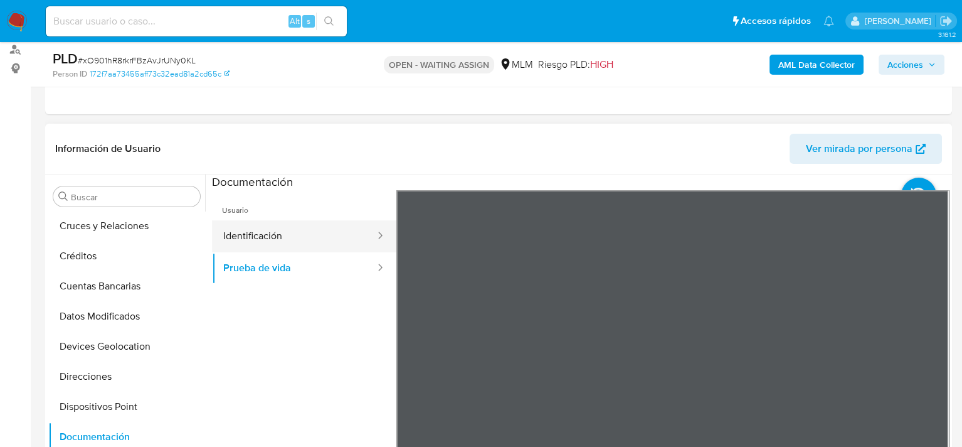 The image size is (962, 447). What do you see at coordinates (127, 346) in the screenshot?
I see `button: Devices Geolocation` at bounding box center [127, 346].